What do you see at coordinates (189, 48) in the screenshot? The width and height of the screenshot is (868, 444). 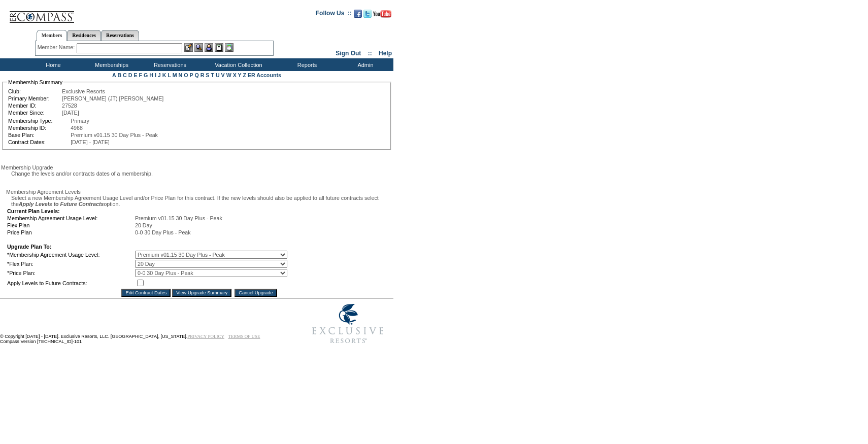 I see `img: b_edit.gif` at bounding box center [189, 48].